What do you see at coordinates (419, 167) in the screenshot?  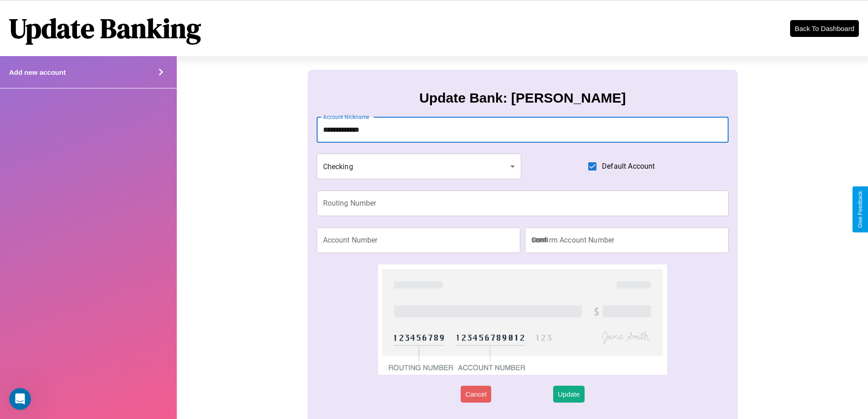 I see `div: Checking` at bounding box center [419, 167].